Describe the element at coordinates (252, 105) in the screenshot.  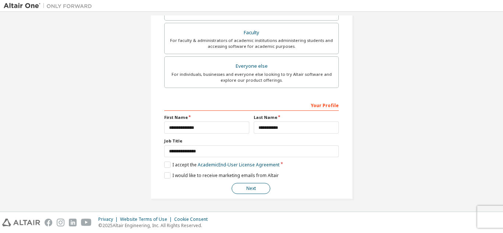
I see `div: Your Profile` at that location.